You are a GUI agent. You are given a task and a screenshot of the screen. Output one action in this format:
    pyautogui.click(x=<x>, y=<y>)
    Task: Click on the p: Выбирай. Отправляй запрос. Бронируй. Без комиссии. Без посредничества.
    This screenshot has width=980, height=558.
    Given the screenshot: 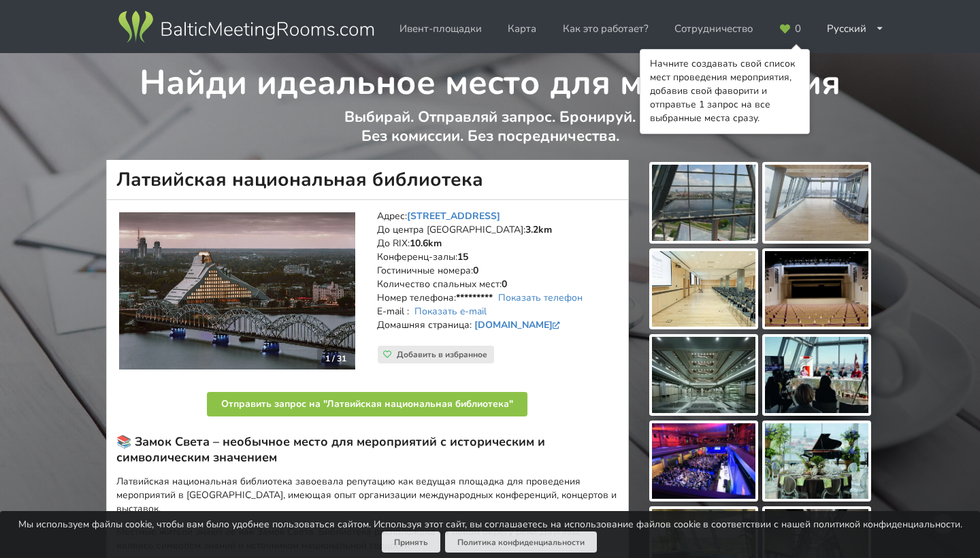 What is the action you would take?
    pyautogui.click(x=490, y=133)
    